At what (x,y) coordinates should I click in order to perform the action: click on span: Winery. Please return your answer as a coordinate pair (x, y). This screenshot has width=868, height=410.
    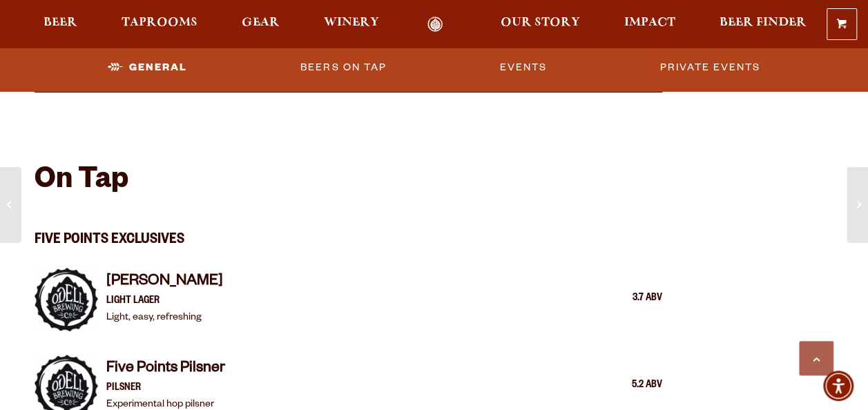
    Looking at the image, I should click on (352, 23).